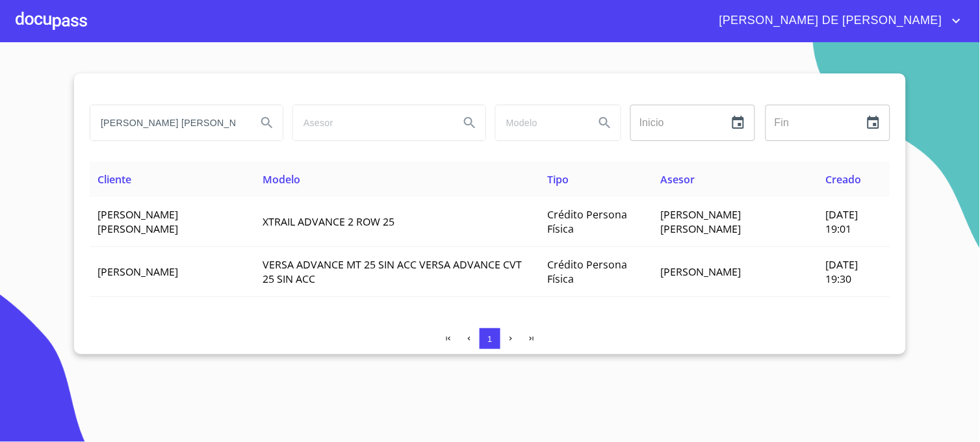  Describe the element at coordinates (115, 180) in the screenshot. I see `span: Cliente` at that location.